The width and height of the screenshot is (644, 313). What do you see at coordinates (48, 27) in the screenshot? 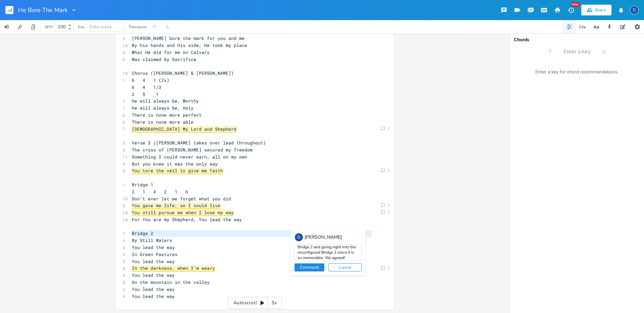
I see `div: BPM` at bounding box center [48, 27].